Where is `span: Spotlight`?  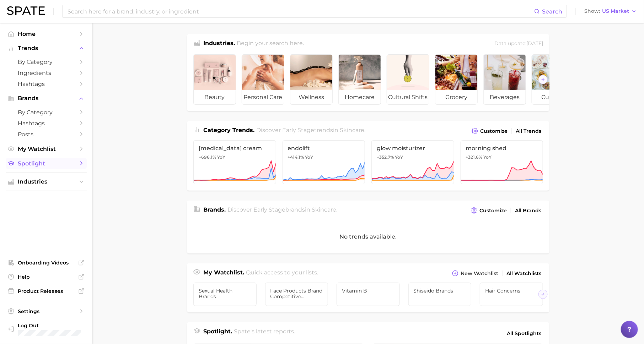
span: Spotlight is located at coordinates (46, 163).